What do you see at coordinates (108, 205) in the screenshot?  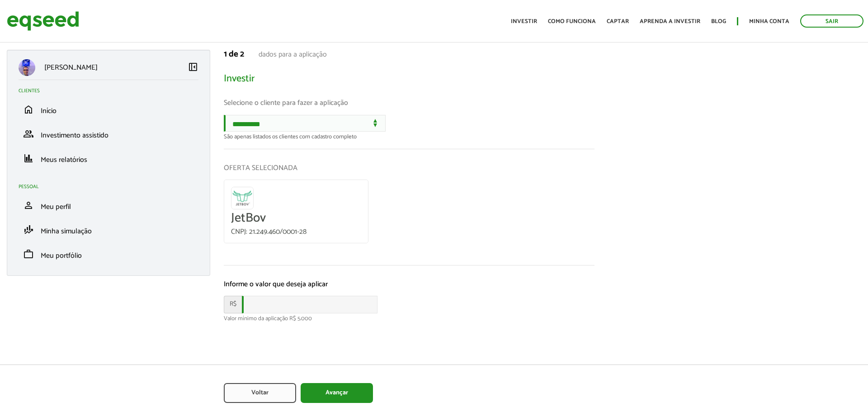 I see `a: personMeu perfil` at bounding box center [108, 205].